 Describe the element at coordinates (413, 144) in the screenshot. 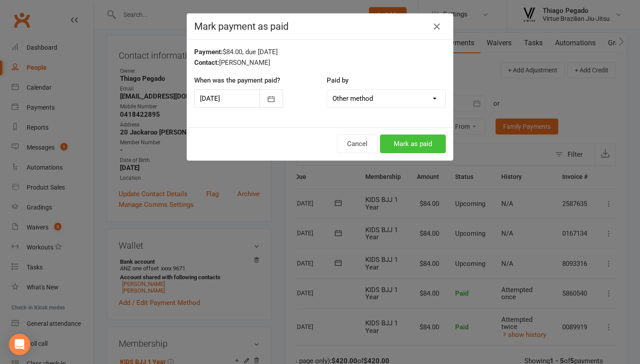

I see `button: Mark as paid` at that location.